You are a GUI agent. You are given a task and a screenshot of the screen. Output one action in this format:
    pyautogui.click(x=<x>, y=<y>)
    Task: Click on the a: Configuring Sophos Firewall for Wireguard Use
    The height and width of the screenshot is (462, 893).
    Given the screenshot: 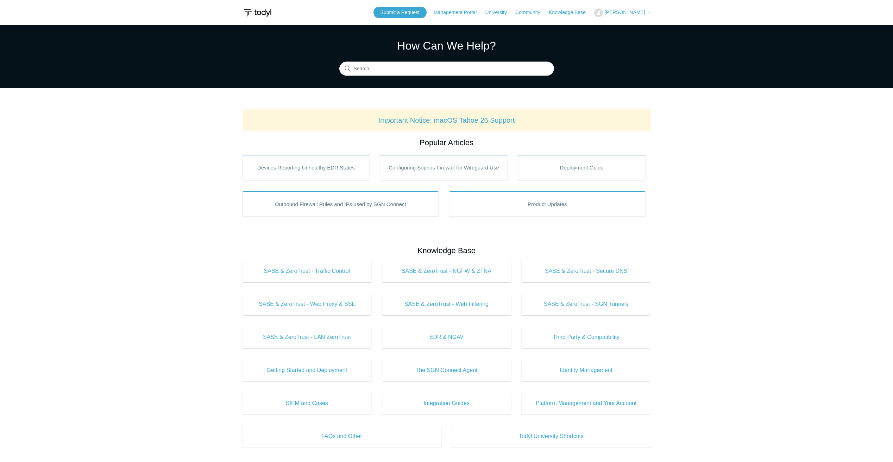 What is the action you would take?
    pyautogui.click(x=444, y=168)
    